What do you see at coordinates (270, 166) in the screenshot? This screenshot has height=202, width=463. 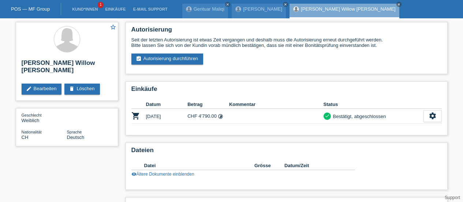 I see `th: Grösse` at bounding box center [270, 166].